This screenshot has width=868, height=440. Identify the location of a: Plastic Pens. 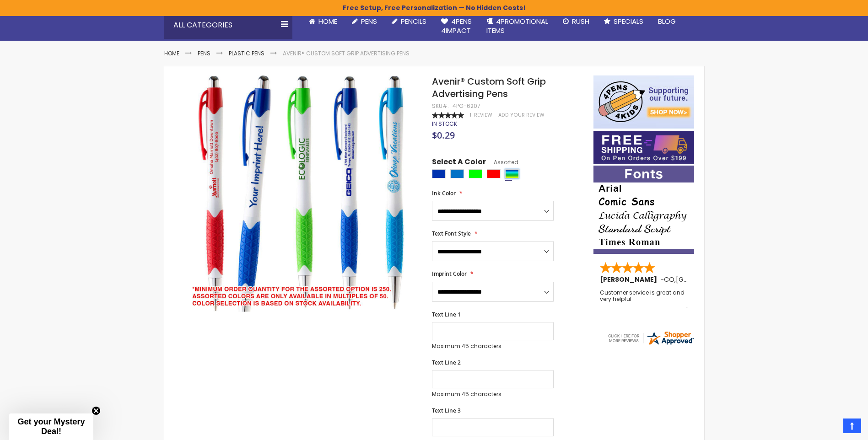
(247, 53).